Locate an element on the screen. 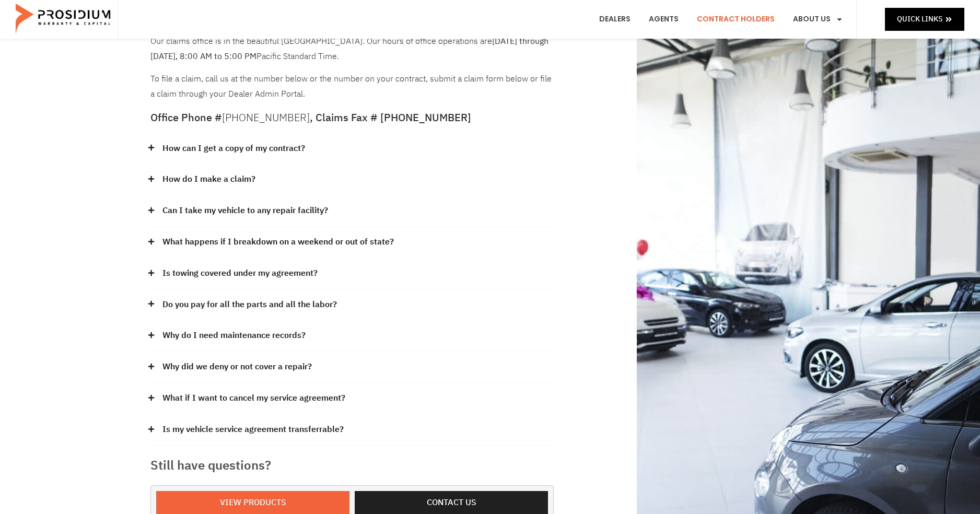 Image resolution: width=980 pixels, height=514 pixels. div: What happens if I breakdown on a weekend or out of state? is located at coordinates (352, 242).